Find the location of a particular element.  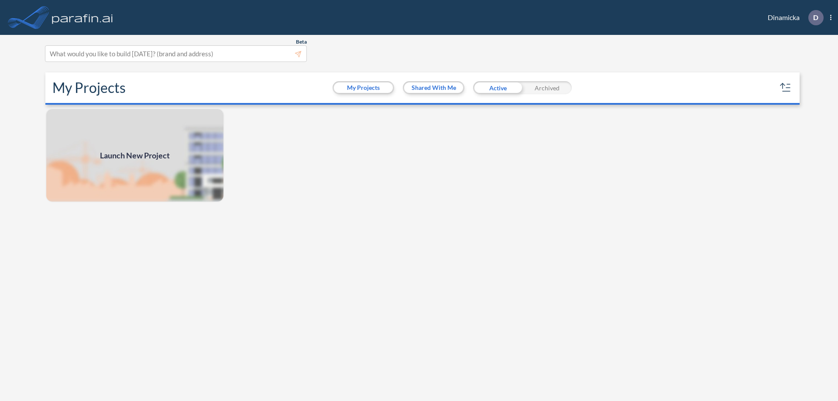

button: sort is located at coordinates (786, 88).